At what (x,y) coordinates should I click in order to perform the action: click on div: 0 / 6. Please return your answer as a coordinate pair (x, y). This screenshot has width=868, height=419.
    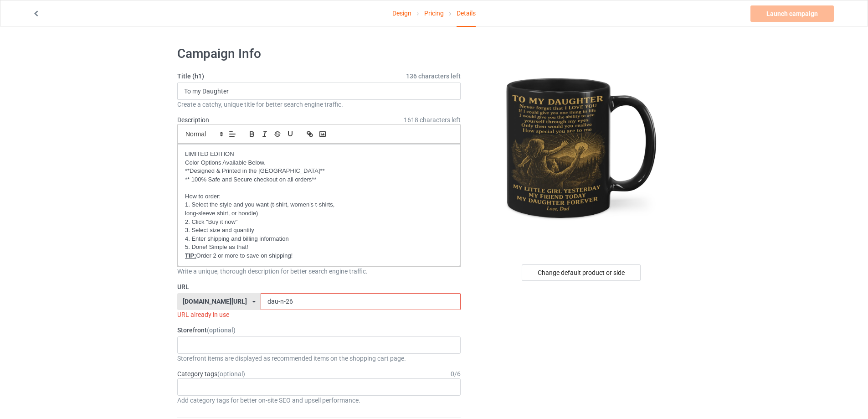
    Looking at the image, I should click on (455, 373).